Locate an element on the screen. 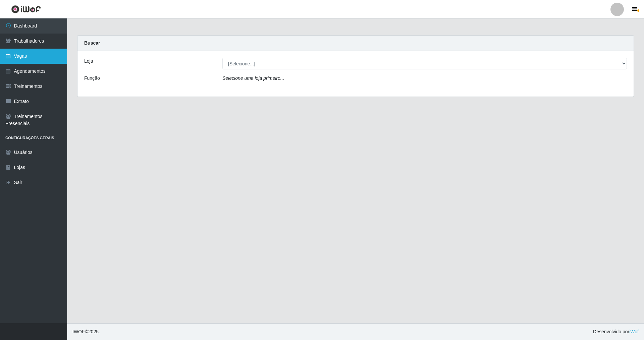  span: IWOF is located at coordinates (79, 331).